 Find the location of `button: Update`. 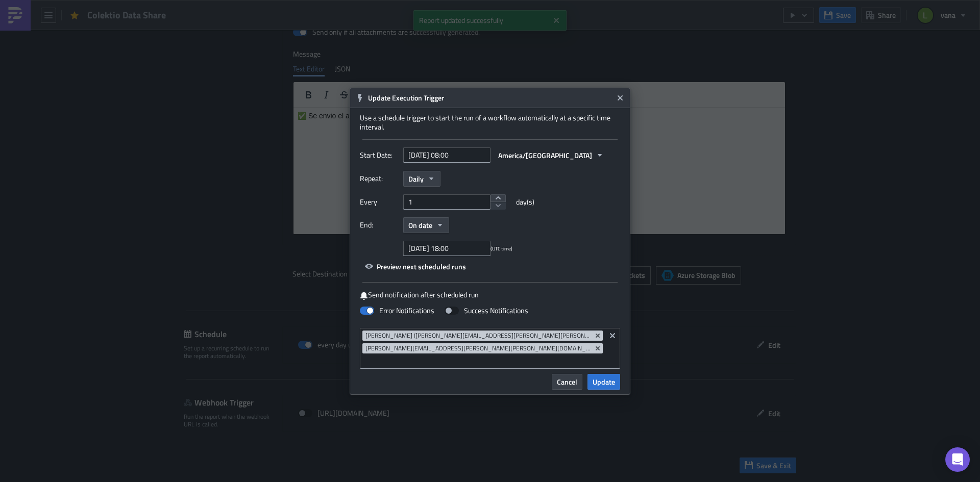

button: Update is located at coordinates (603, 381).